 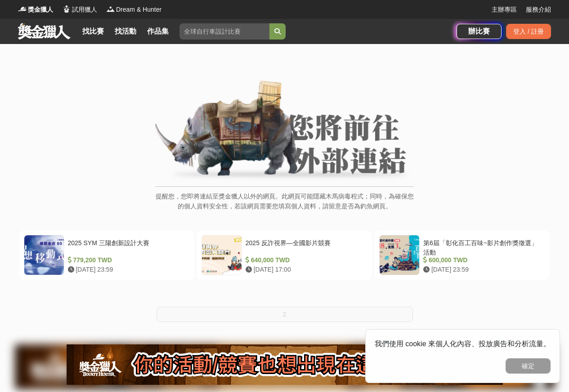 What do you see at coordinates (93, 32) in the screenshot?
I see `a: 找比賽` at bounding box center [93, 32].